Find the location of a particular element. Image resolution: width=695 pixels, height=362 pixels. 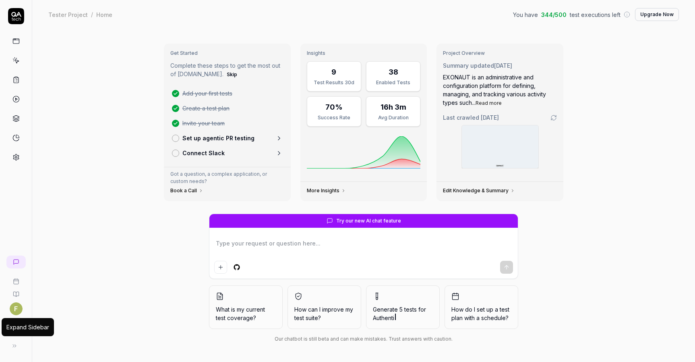

button: Skip is located at coordinates (232, 75).